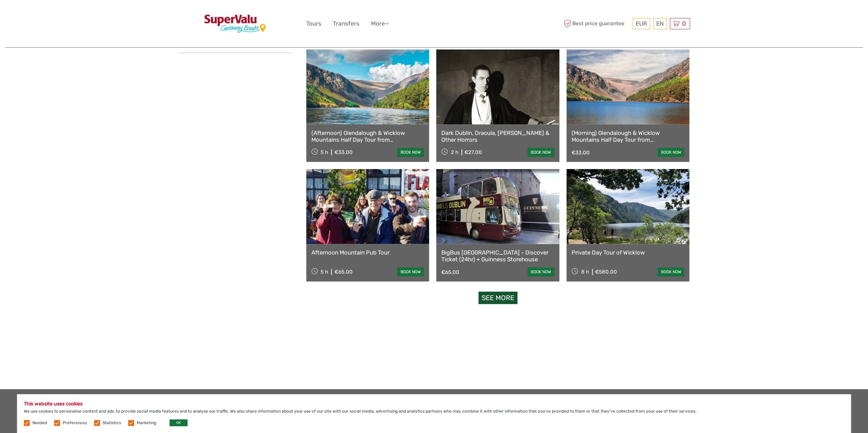 The image size is (868, 433). What do you see at coordinates (347, 24) in the screenshot?
I see `a: Transfers` at bounding box center [347, 24].